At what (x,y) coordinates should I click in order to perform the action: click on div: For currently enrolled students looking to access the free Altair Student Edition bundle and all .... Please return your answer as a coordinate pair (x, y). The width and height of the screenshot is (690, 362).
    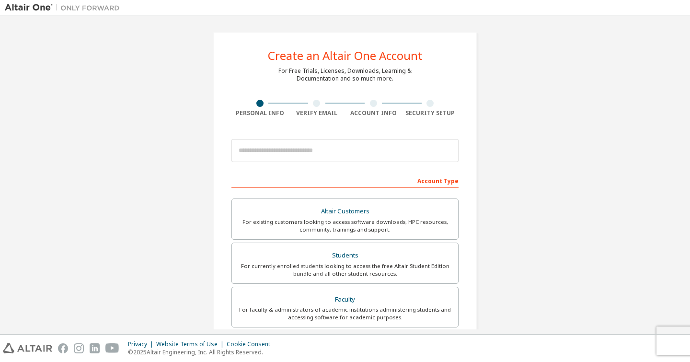
    Looking at the image, I should click on (345, 270).